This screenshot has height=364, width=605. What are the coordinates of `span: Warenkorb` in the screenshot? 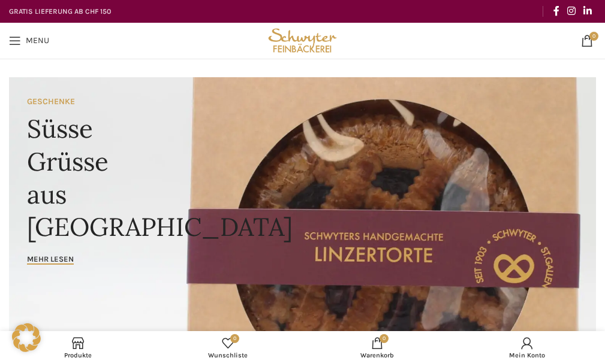 It's located at (377, 355).